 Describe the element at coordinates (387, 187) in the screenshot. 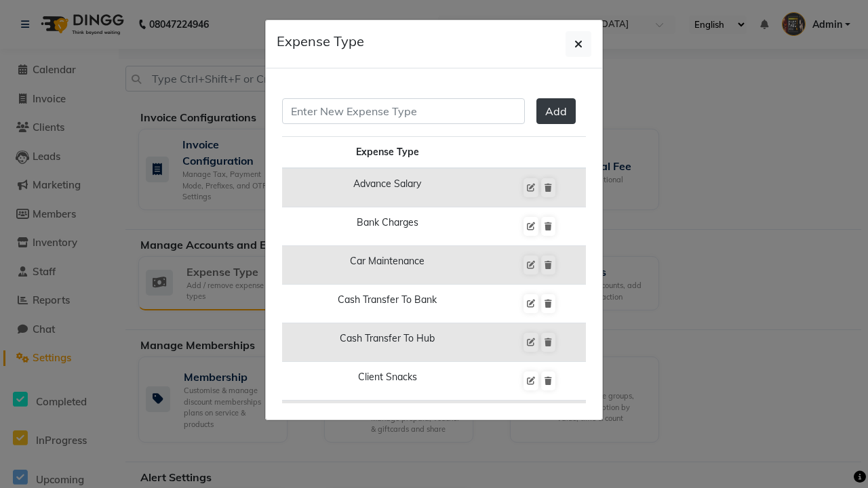

I see `td: Advance Salary` at that location.